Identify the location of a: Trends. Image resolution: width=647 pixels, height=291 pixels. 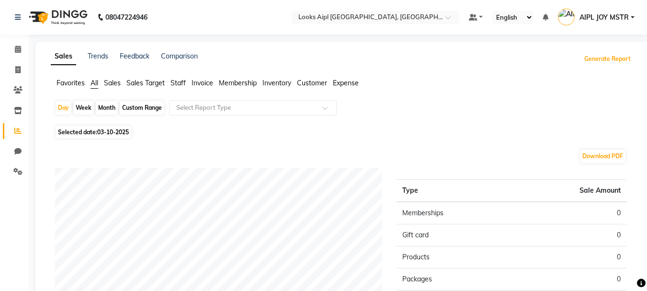
(98, 56).